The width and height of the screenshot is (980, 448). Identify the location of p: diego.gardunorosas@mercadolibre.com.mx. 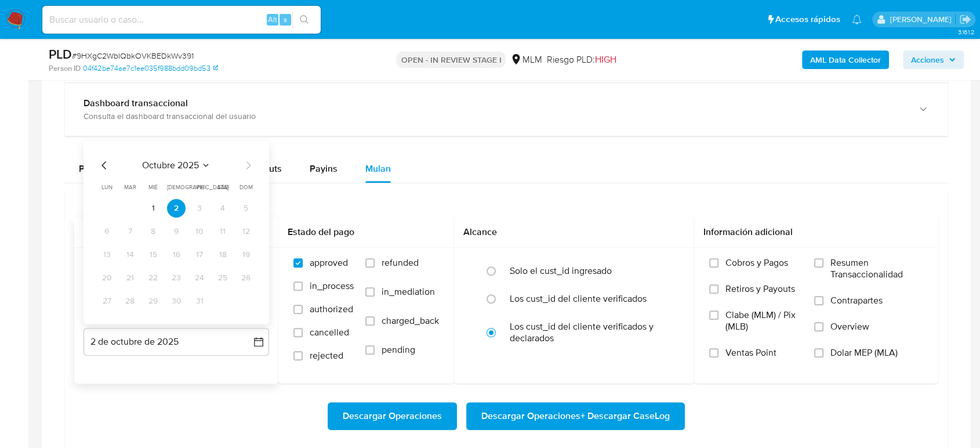
(922, 19).